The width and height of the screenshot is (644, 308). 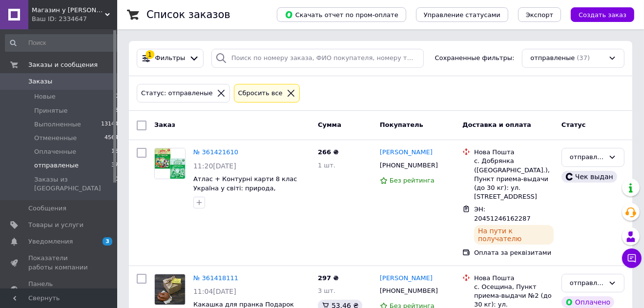 What do you see at coordinates (327, 165) in the screenshot?
I see `span: 1 шт.` at bounding box center [327, 165].